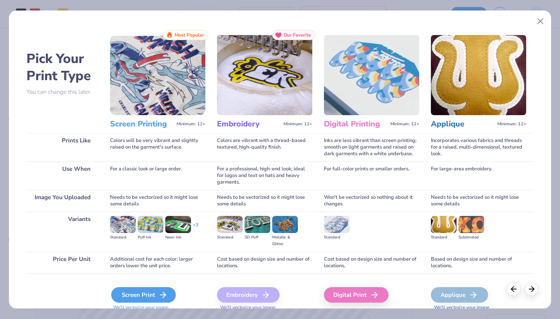 This screenshot has height=319, width=560. I want to click on img: Digital Printing, so click(371, 75).